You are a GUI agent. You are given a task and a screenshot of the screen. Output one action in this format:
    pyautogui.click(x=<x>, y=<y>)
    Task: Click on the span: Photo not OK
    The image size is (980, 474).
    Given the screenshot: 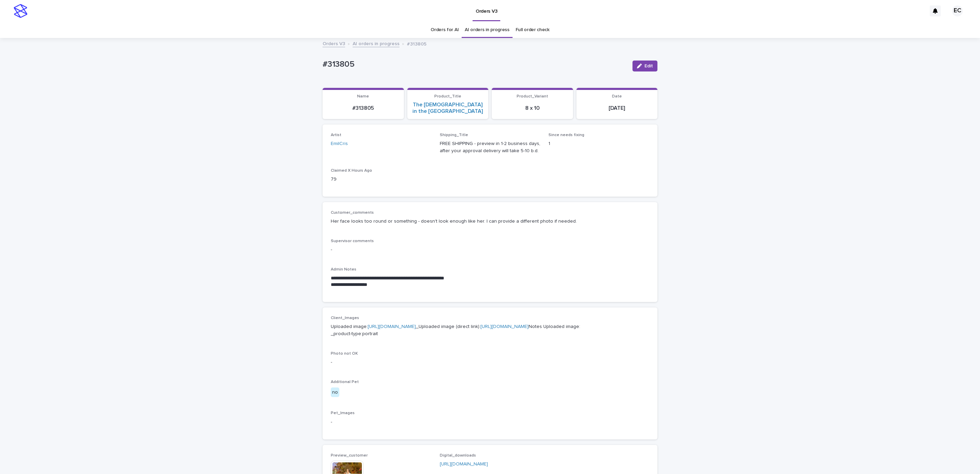 What is the action you would take?
    pyautogui.click(x=345, y=354)
    